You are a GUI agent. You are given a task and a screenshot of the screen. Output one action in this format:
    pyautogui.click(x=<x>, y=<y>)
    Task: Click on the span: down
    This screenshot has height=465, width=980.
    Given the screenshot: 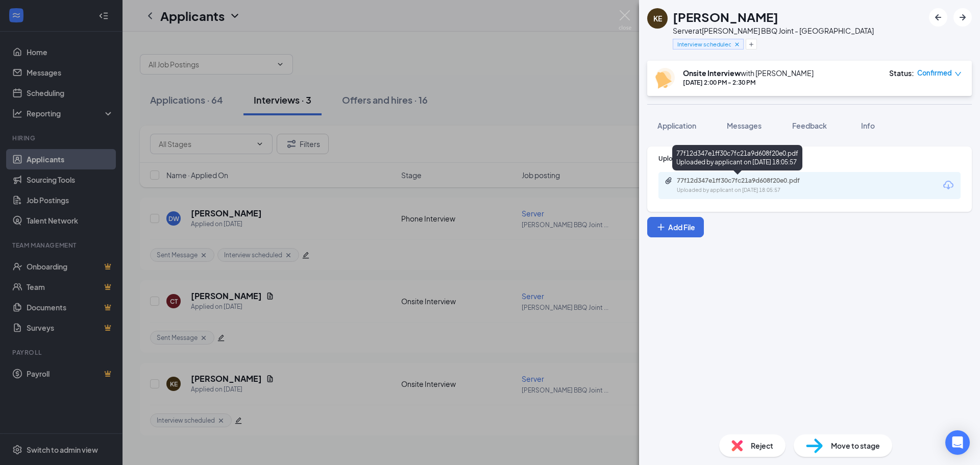 What is the action you would take?
    pyautogui.click(x=958, y=74)
    